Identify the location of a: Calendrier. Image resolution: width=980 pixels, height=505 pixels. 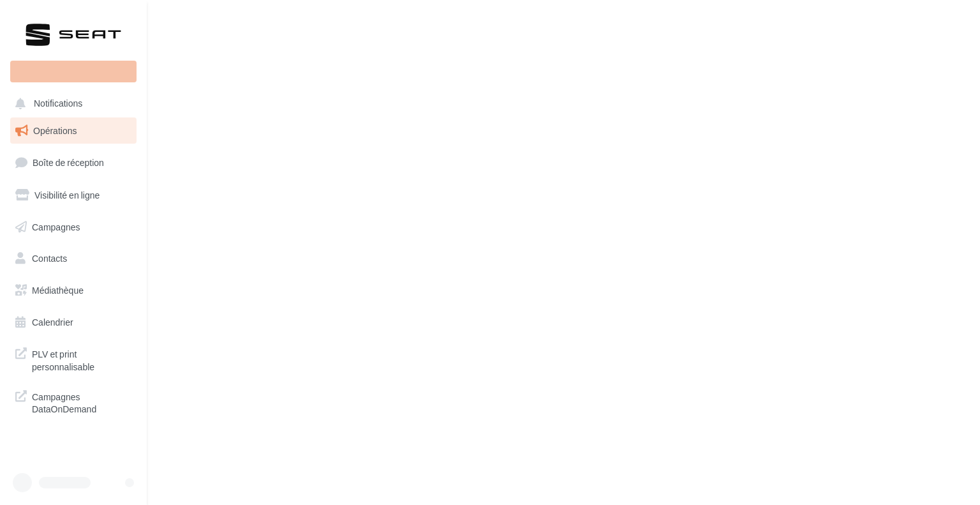
(73, 322).